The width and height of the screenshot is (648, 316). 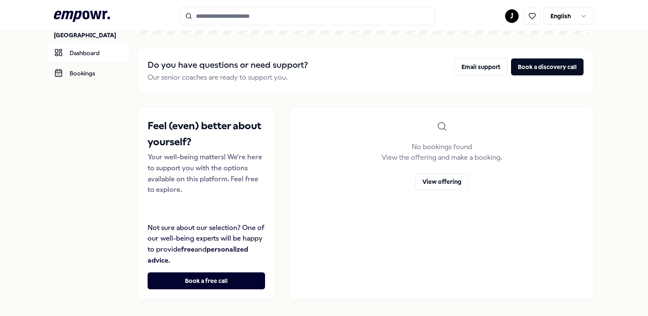 I want to click on h2: Feel (even) better about yourself?, so click(x=206, y=134).